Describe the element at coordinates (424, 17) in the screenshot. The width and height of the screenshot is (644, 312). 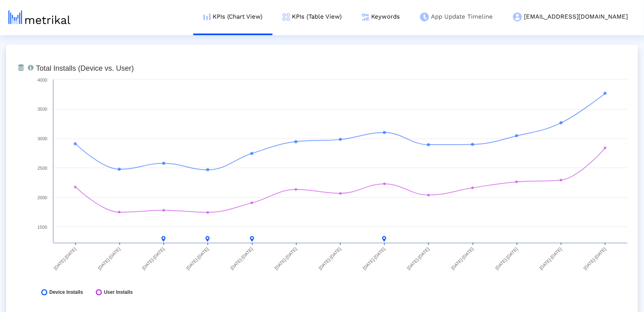
I see `img: app-update-menu-icon.png` at that location.